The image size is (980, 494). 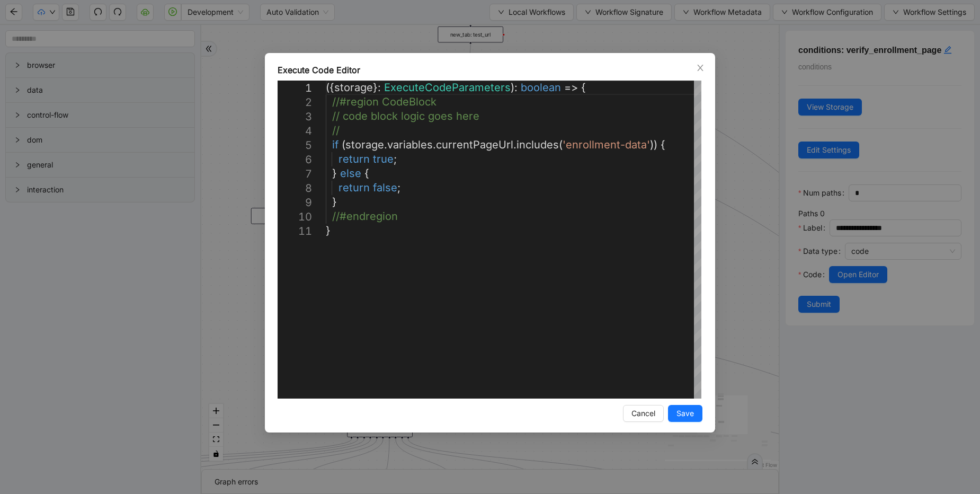 I want to click on div: 1, so click(x=295, y=88).